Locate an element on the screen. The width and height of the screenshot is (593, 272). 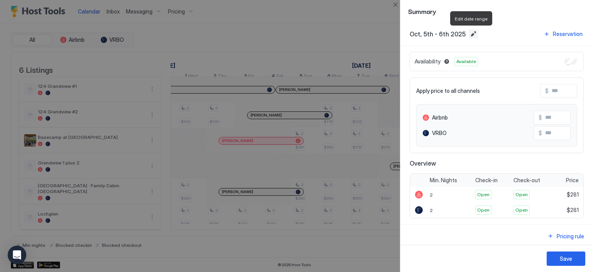
span: Availability is located at coordinates (428, 61).